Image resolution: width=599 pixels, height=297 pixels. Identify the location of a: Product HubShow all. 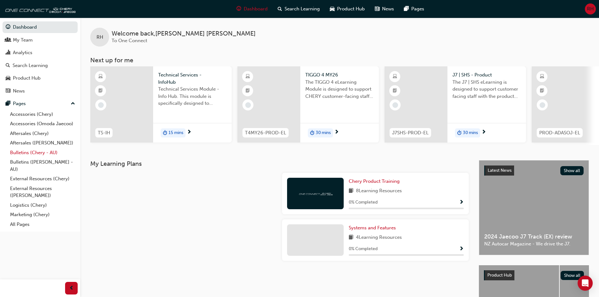
(534, 275).